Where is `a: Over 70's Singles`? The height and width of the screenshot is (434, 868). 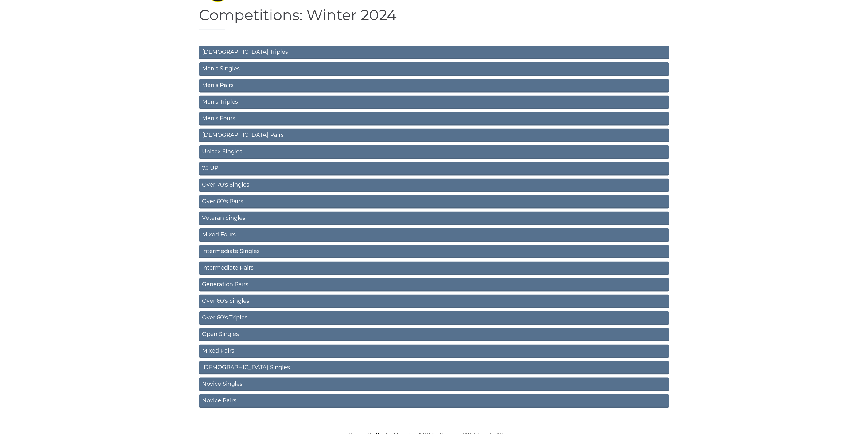
a: Over 70's Singles is located at coordinates (434, 185).